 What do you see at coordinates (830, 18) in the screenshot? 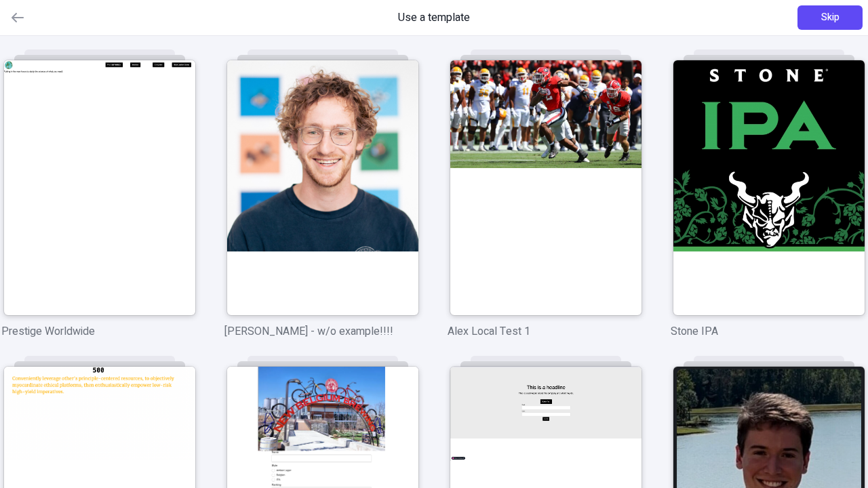
I see `span: Skip` at bounding box center [830, 18].